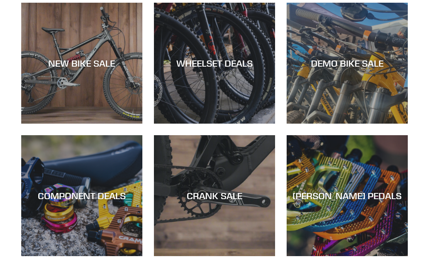 The image size is (429, 275). I want to click on div: COMPONENT DEALS, so click(82, 196).